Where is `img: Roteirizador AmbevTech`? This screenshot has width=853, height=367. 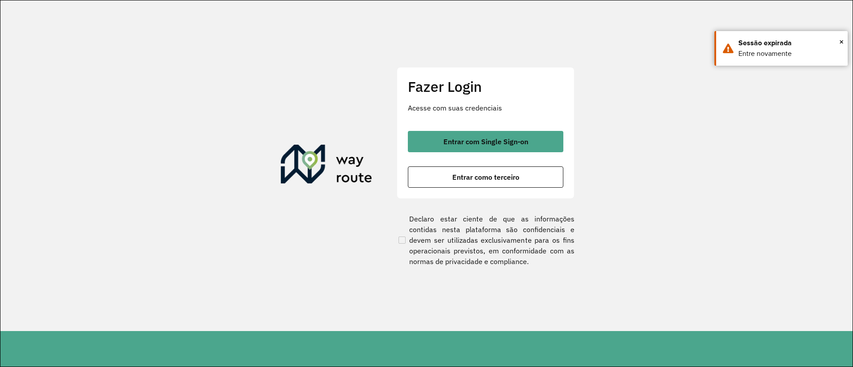 img: Roteirizador AmbevTech is located at coordinates (326, 166).